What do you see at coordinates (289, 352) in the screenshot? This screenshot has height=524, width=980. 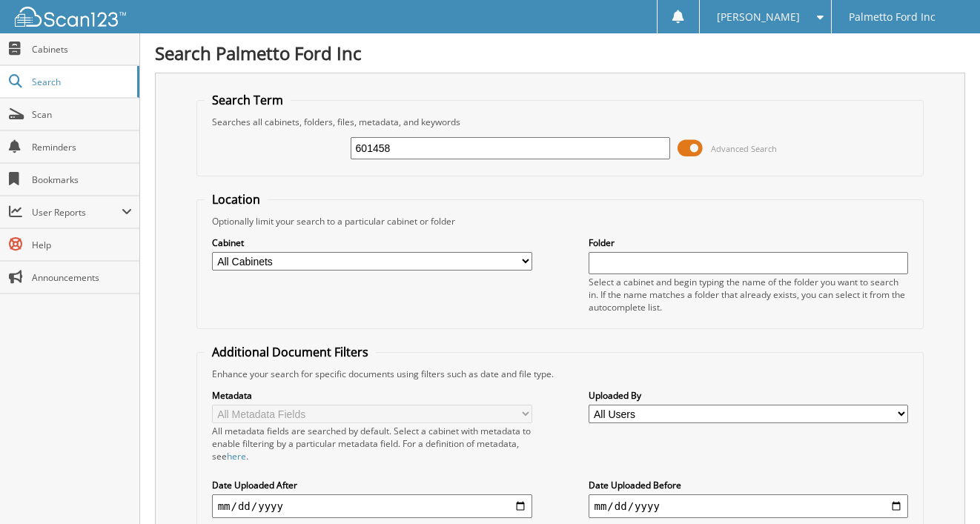 I see `legend: Additional Document Filters` at bounding box center [289, 352].